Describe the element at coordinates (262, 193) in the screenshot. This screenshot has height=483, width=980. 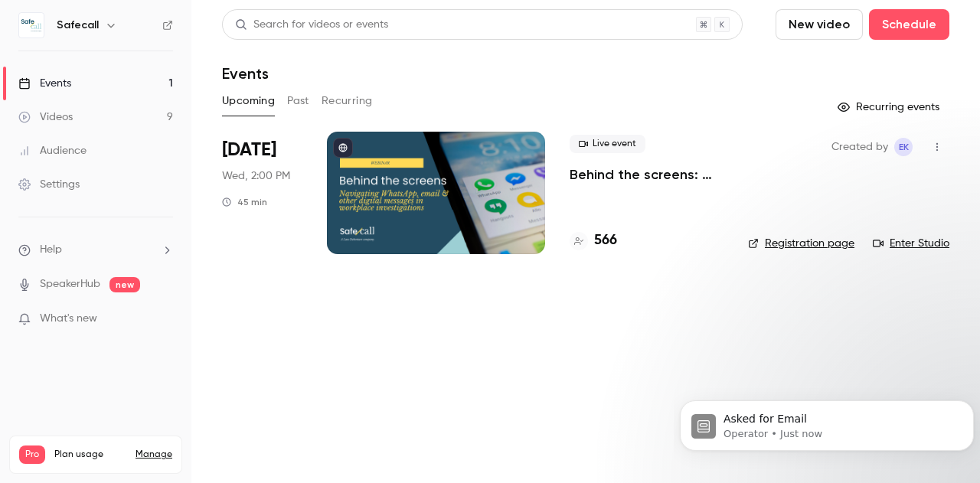
I see `div: Oct 8 Wed, 2:00 PM (Europe/London)` at that location.